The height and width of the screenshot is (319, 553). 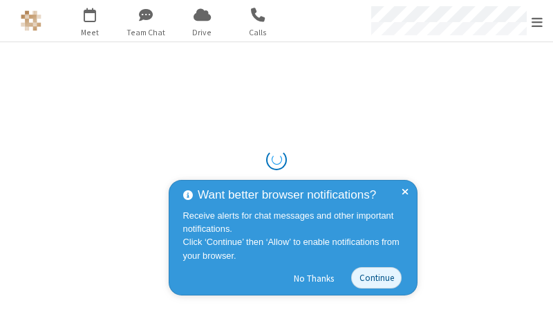 What do you see at coordinates (146, 32) in the screenshot?
I see `span: Team Chat` at bounding box center [146, 32].